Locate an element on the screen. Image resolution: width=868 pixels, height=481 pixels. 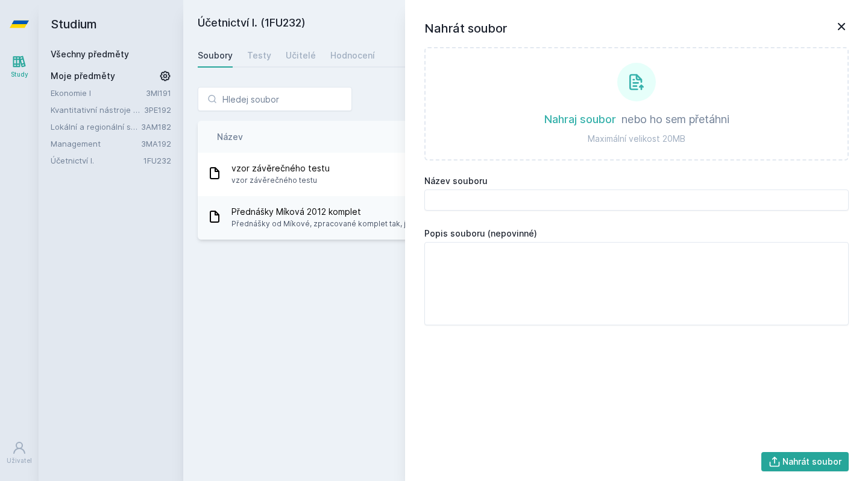
div: Soubory is located at coordinates (215, 55).